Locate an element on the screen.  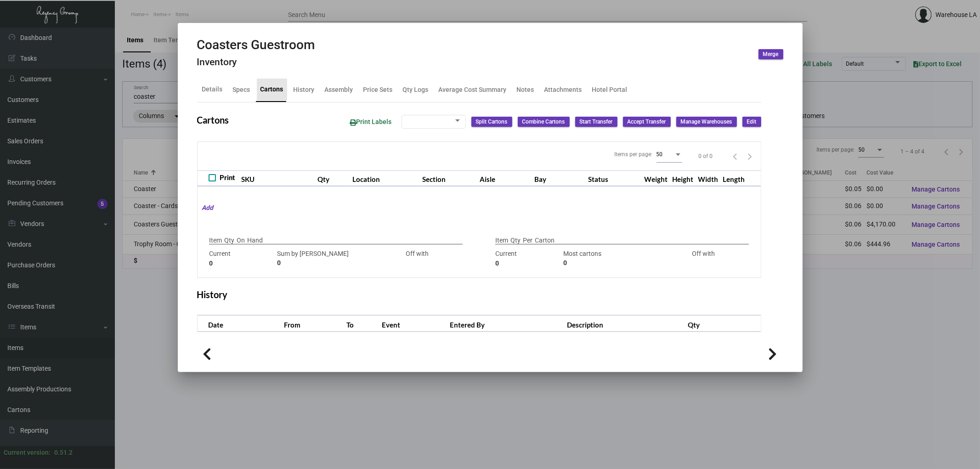
mat-hint: Add is located at coordinates (205, 207).